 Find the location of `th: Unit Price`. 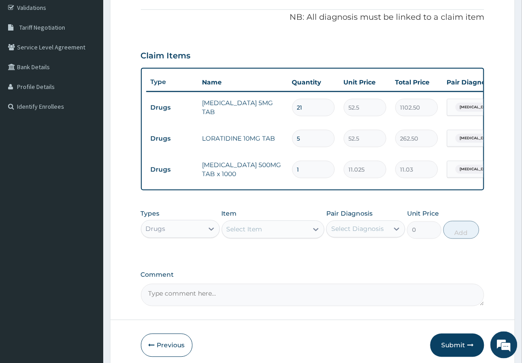

th: Unit Price is located at coordinates (365, 82).